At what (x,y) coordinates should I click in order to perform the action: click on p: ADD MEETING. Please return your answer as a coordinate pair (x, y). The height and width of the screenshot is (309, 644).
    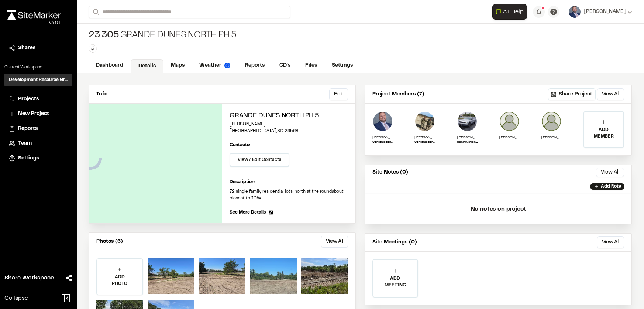
    Looking at the image, I should click on (396, 282).